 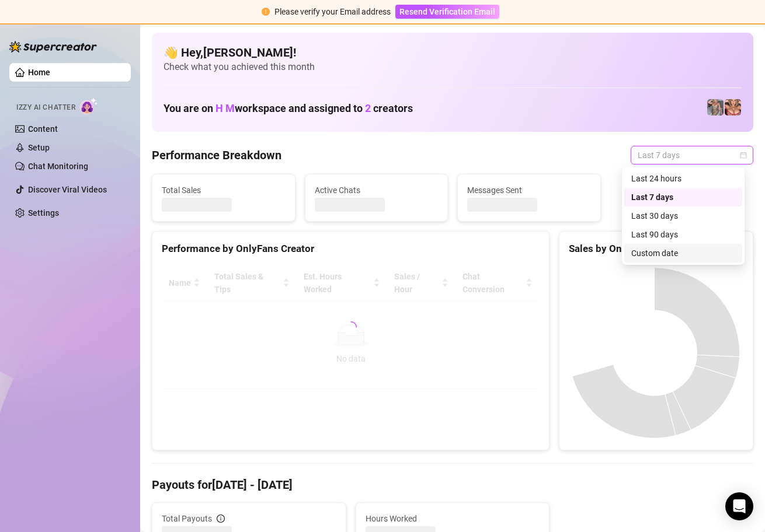 What do you see at coordinates (53, 47) in the screenshot?
I see `img: logo-BBDzfeDw.svg` at bounding box center [53, 47].